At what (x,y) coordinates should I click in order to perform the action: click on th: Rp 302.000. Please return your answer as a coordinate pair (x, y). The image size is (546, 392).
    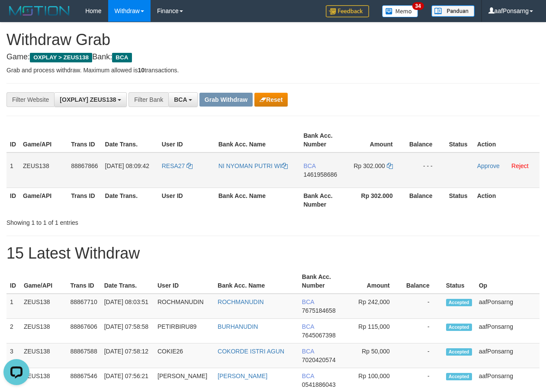
    Looking at the image, I should click on (377, 200).